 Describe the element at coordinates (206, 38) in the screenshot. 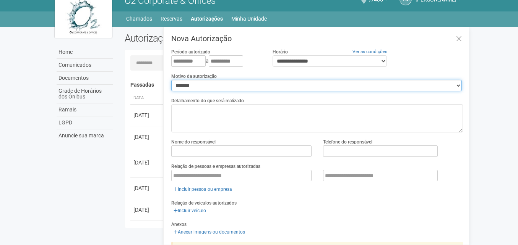

I see `h2: Autorizações` at that location.